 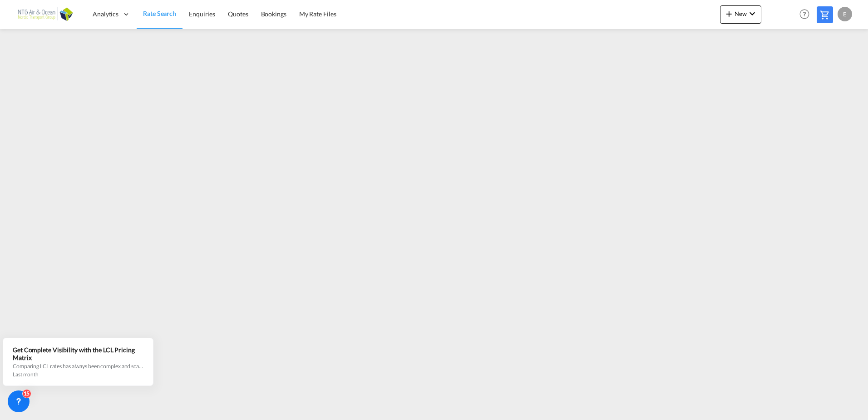 What do you see at coordinates (160, 13) in the screenshot?
I see `span: Rate Search` at bounding box center [160, 13].